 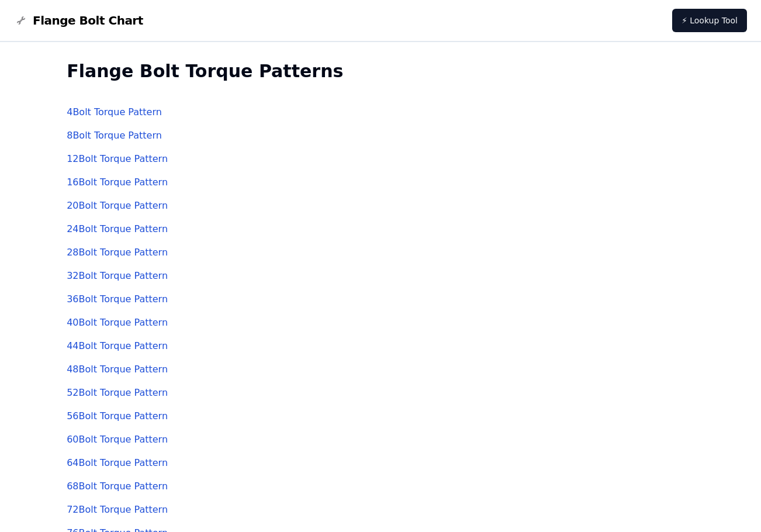 I want to click on a: 52Bolt Torque Pattern, so click(x=117, y=393).